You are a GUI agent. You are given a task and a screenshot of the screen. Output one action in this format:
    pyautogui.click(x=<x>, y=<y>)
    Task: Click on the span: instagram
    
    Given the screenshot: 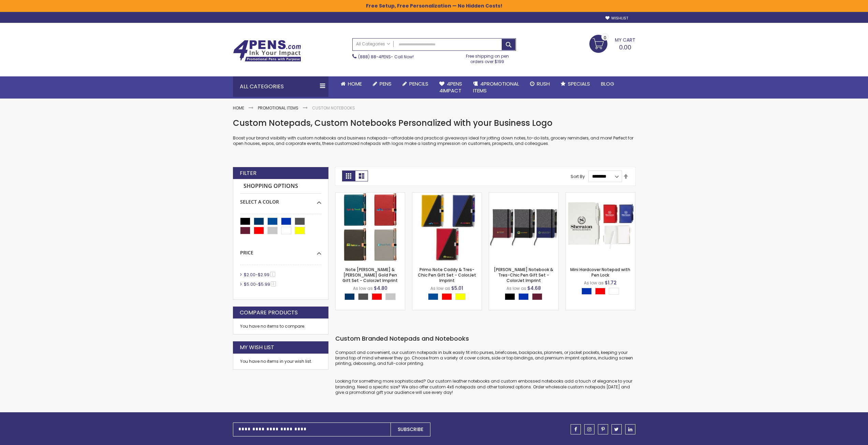 What is the action you would take?
    pyautogui.click(x=589, y=429)
    